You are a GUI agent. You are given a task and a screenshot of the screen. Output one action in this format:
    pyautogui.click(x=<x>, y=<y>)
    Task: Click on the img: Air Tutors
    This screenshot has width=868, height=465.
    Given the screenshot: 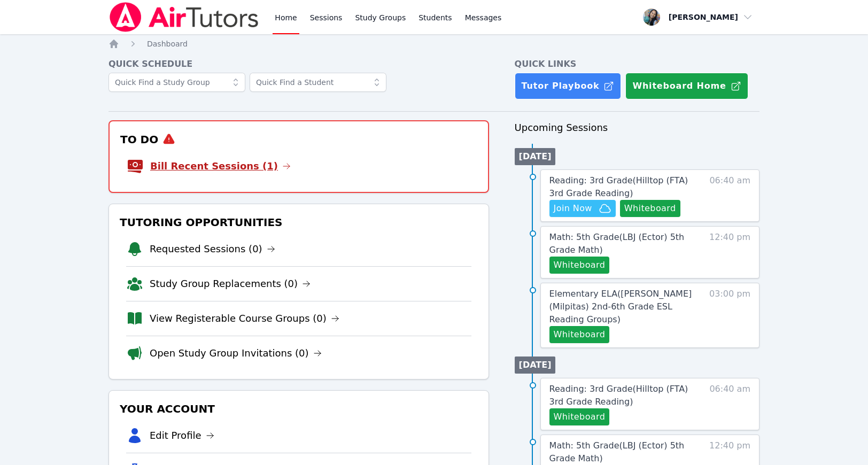 What is the action you would take?
    pyautogui.click(x=184, y=17)
    